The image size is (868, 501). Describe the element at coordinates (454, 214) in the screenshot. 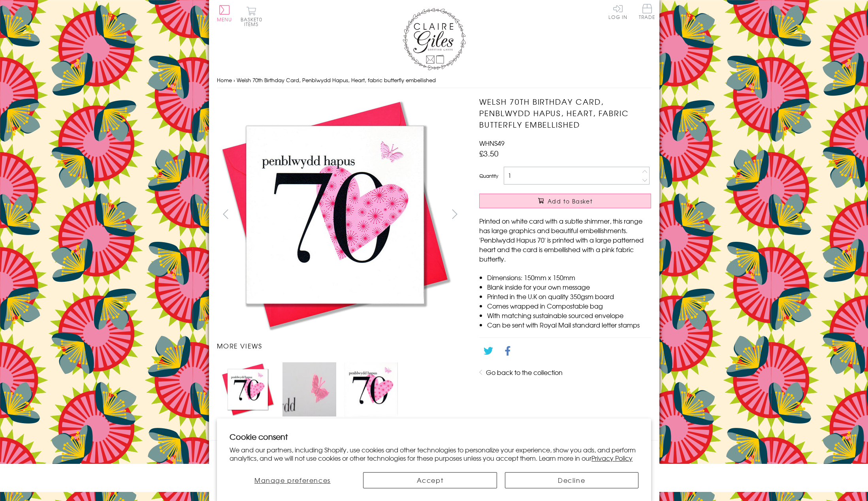

I see `button: next` at that location.